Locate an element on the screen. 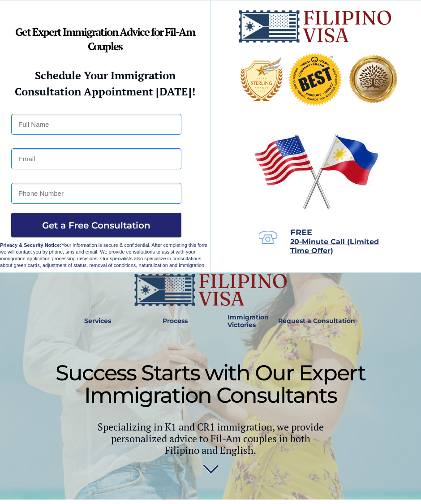 The width and height of the screenshot is (421, 504). strong: Services is located at coordinates (98, 321).